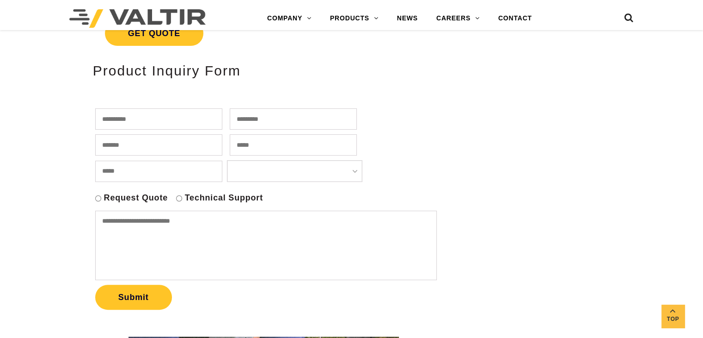  What do you see at coordinates (673, 316) in the screenshot?
I see `a: Top` at bounding box center [673, 316].